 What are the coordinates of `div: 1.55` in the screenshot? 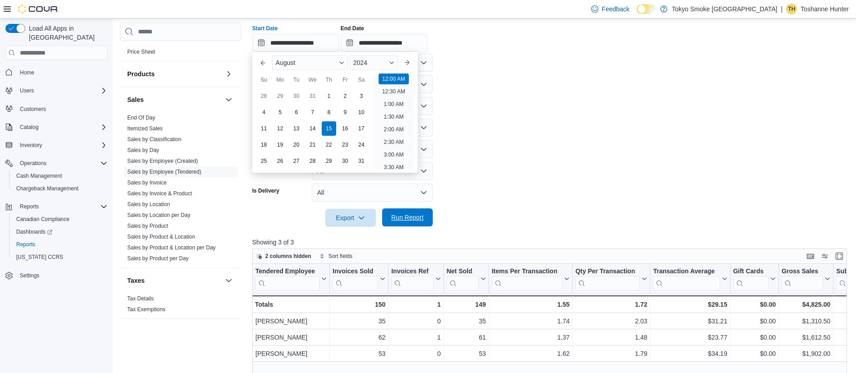 It's located at (530, 305).